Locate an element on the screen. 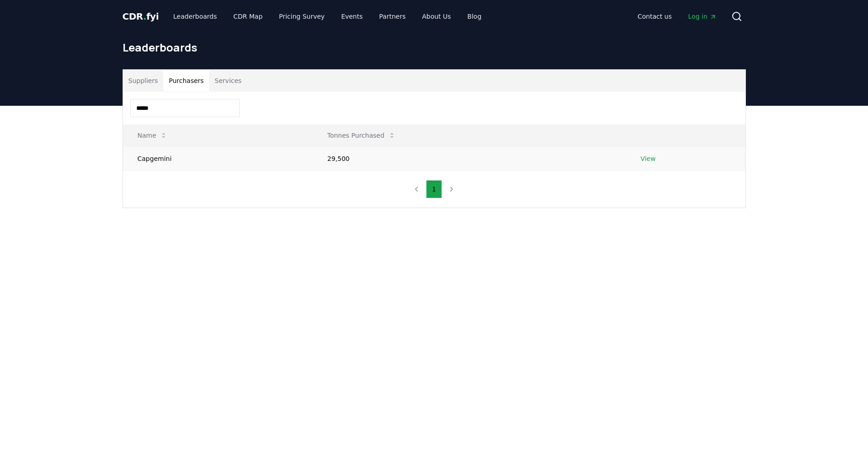  a: CDR.fyi is located at coordinates (141, 16).